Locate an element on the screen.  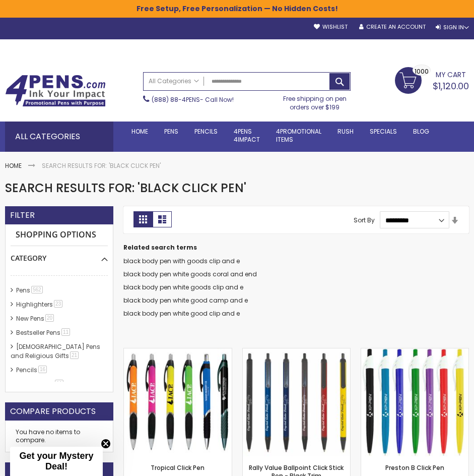
a: hp-featured11 is located at coordinates (40, 384).